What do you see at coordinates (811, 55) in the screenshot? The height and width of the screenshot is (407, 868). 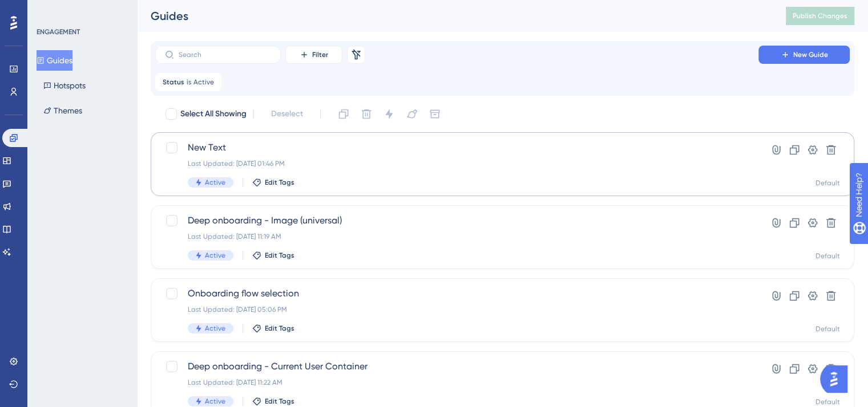 I see `span: New Guide` at bounding box center [811, 55].